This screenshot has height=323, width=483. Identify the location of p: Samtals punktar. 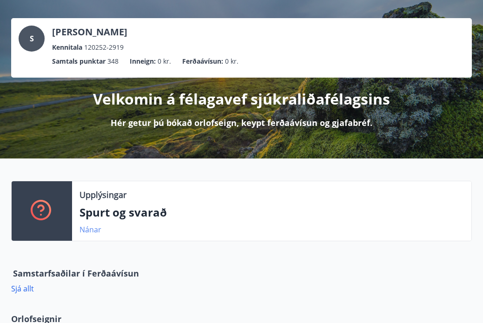
(79, 61).